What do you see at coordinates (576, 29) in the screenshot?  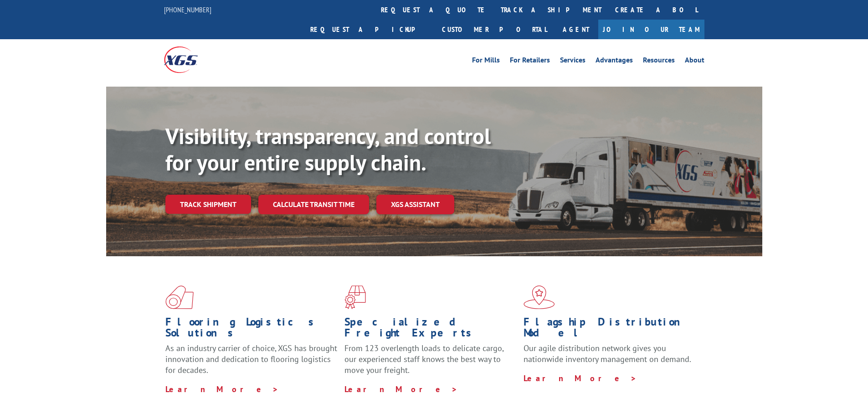 I see `a: Agent` at bounding box center [576, 29].